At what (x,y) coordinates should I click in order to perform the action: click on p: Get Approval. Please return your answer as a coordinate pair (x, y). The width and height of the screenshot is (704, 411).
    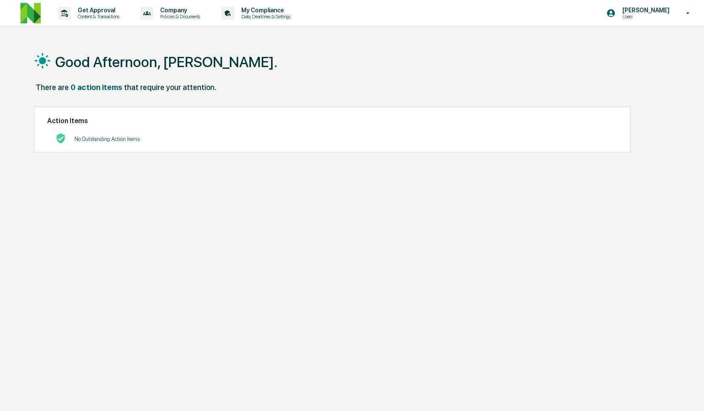
    Looking at the image, I should click on (97, 10).